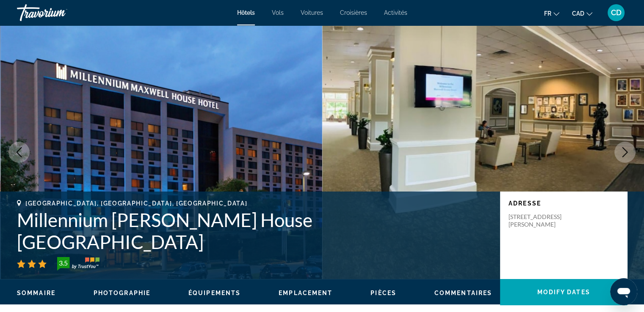  Describe the element at coordinates (122, 293) in the screenshot. I see `button: Photographie` at that location.